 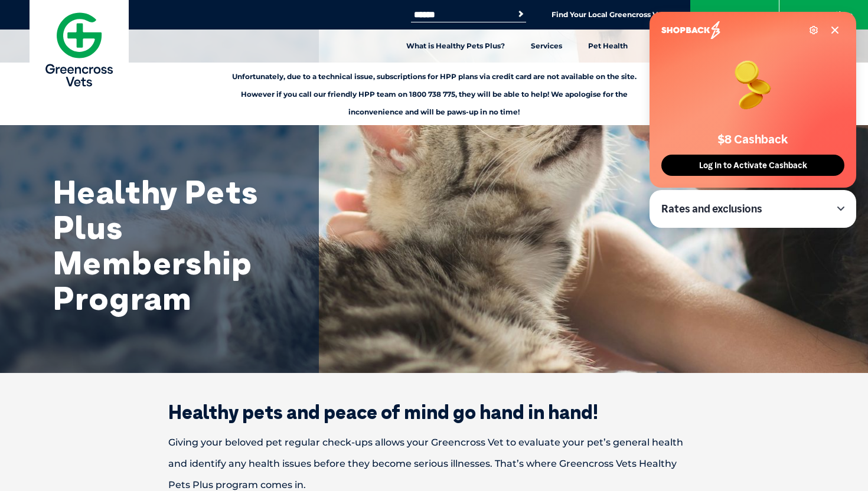 What do you see at coordinates (171, 245) in the screenshot?
I see `h1: Healthy Pets Plus Membership Program` at bounding box center [171, 245].